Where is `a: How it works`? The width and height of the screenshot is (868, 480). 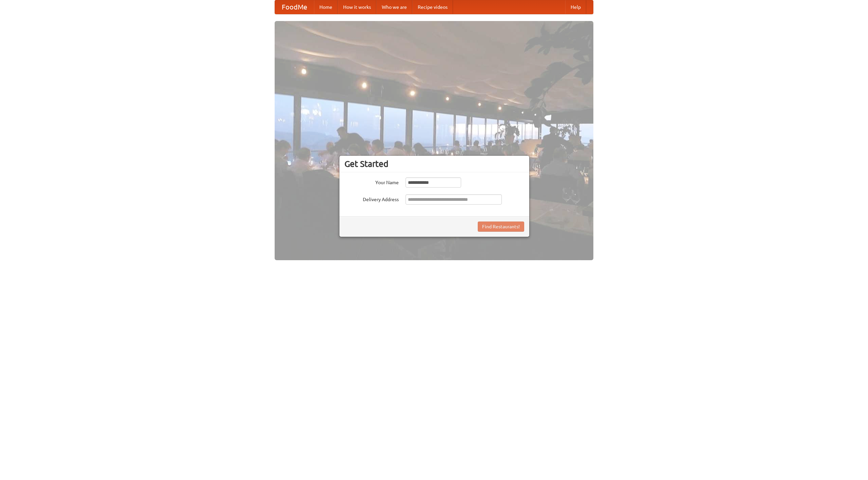
a: How it works is located at coordinates (357, 7).